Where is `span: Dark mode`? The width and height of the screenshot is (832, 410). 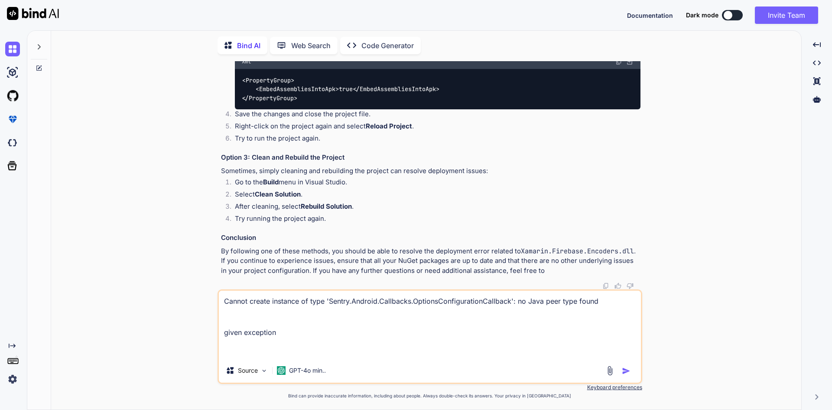
span: Dark mode is located at coordinates (702, 15).